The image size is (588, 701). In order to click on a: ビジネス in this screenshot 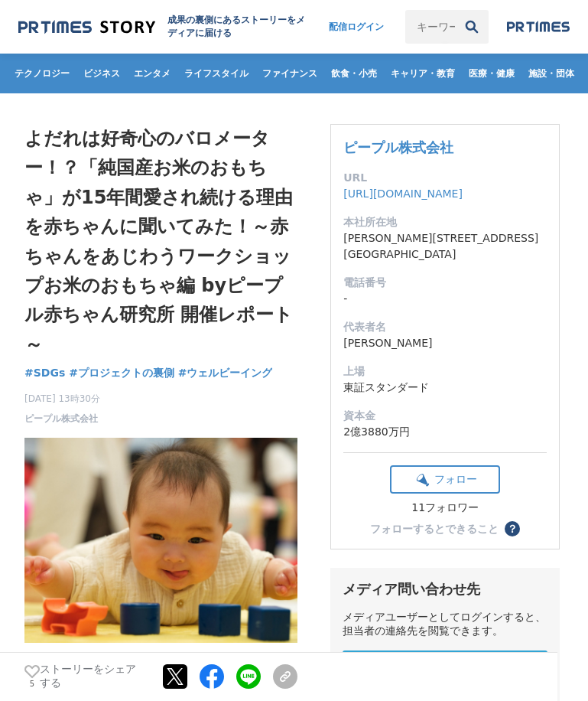, I will do `click(102, 74)`.